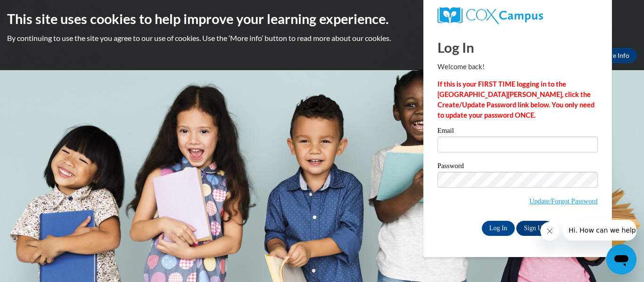  I want to click on label: Email, so click(517, 131).